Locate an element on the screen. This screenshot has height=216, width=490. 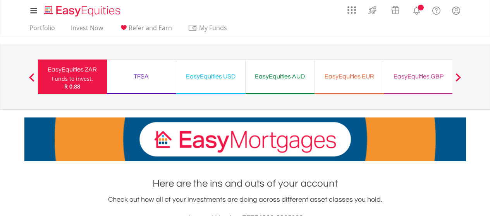
button: Next is located at coordinates (458, 81).